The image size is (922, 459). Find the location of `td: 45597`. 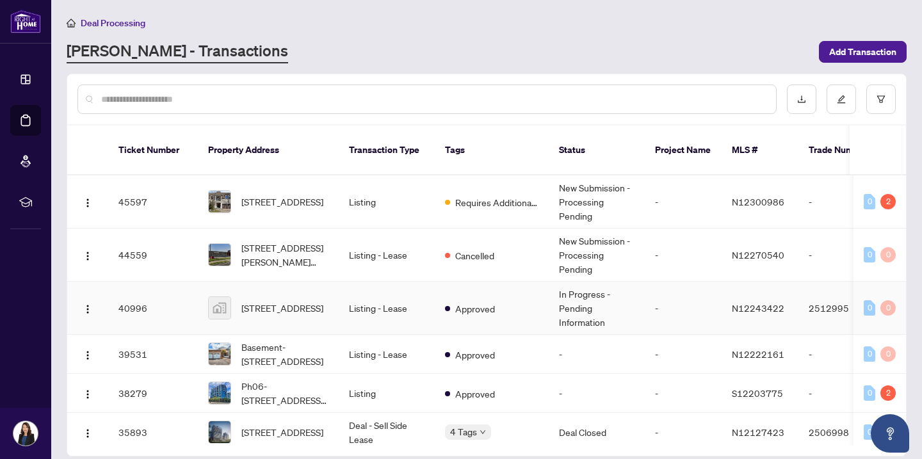

td: 45597 is located at coordinates (153, 202).